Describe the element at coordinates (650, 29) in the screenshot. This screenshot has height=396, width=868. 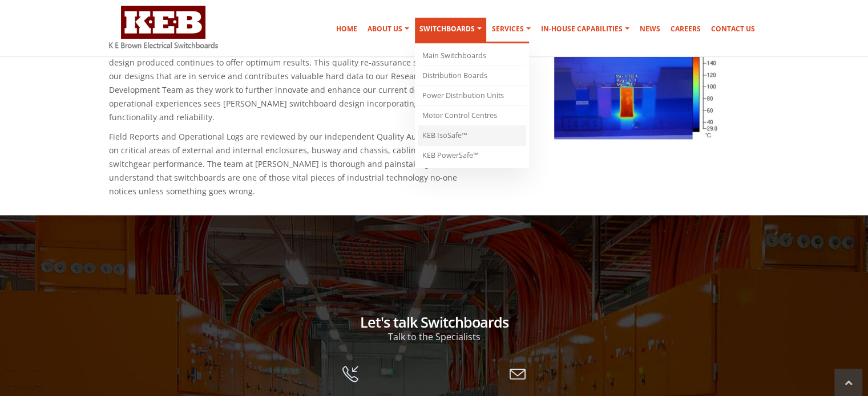
I see `a: News` at that location.